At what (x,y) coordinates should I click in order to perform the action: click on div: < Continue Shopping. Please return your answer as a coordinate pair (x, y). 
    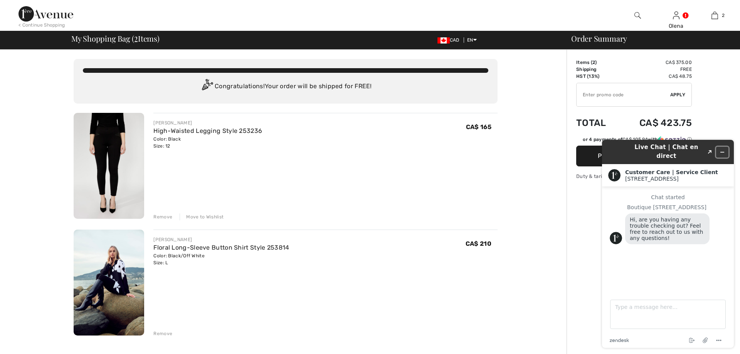
    Looking at the image, I should click on (42, 25).